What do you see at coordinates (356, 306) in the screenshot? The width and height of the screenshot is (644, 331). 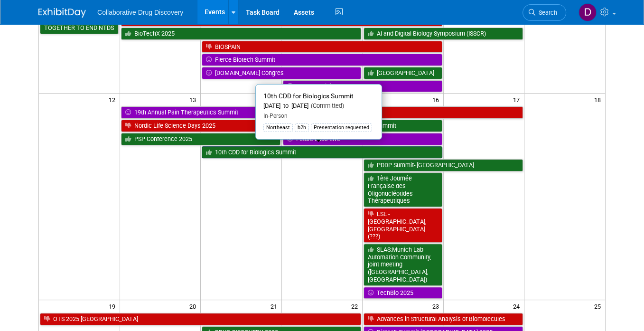 I see `span: 22` at bounding box center [356, 306].